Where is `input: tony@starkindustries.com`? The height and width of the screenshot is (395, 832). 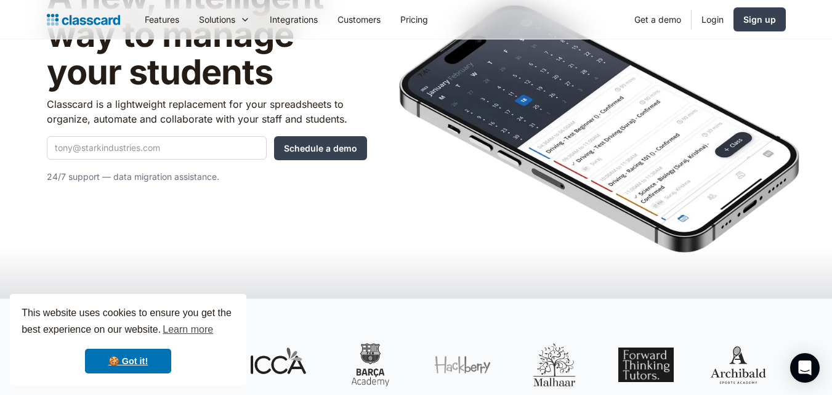 input: tony@starkindustries.com is located at coordinates (156, 148).